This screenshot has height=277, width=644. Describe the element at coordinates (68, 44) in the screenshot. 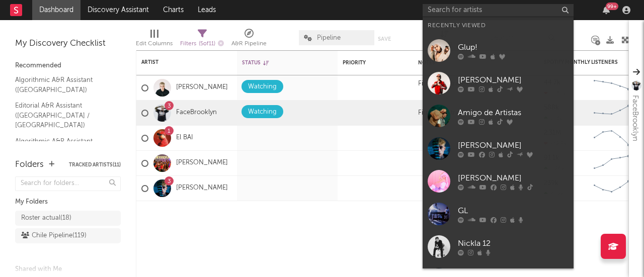

I see `div: My Discovery Checklist` at that location.